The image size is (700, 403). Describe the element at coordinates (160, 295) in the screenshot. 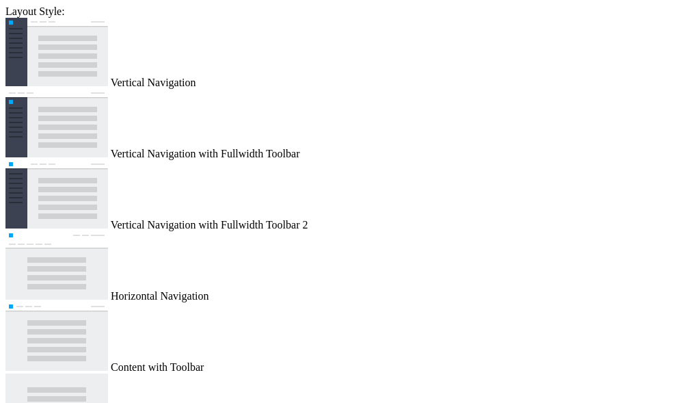

I see `span: Horizontal Navigation` at that location.